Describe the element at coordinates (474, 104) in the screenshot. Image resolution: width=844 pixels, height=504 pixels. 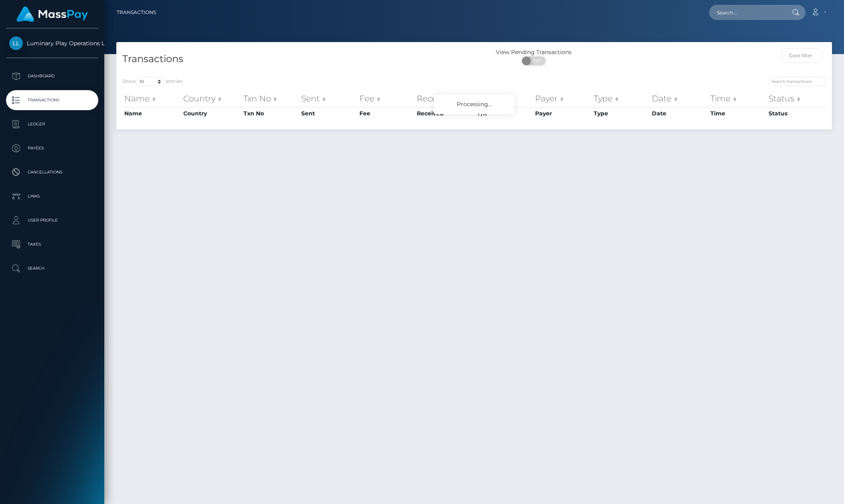
I see `div: Processing...` at that location.